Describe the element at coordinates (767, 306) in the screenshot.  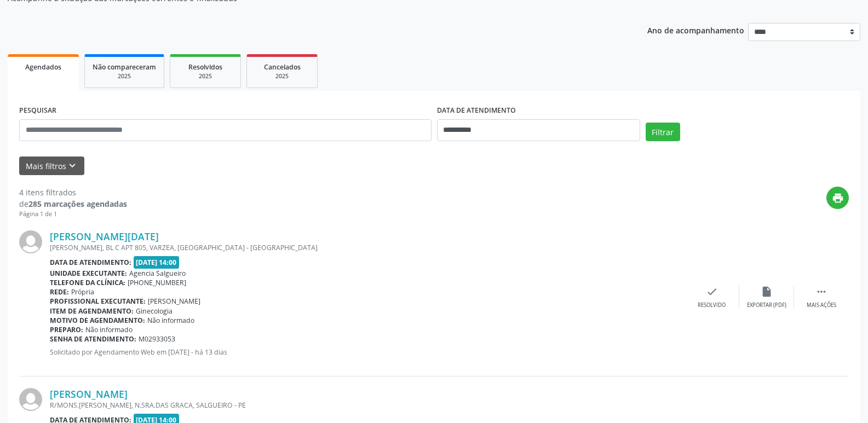
I see `div: Exportar (PDF)` at that location.